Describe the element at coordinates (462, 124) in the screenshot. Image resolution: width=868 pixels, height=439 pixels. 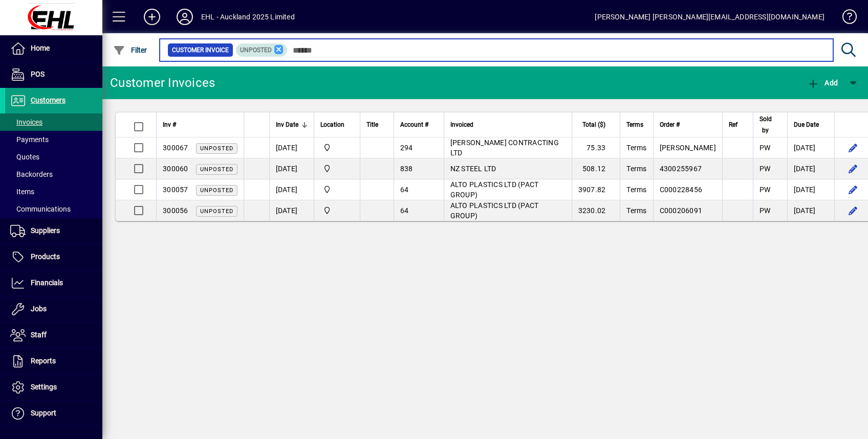
I see `span: Invoiced` at that location.